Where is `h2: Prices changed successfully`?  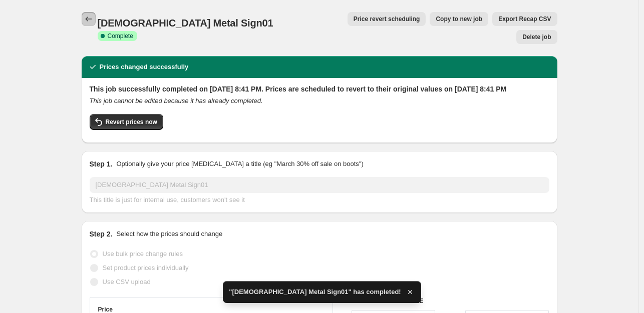
h2: Prices changed successfully is located at coordinates (144, 67).